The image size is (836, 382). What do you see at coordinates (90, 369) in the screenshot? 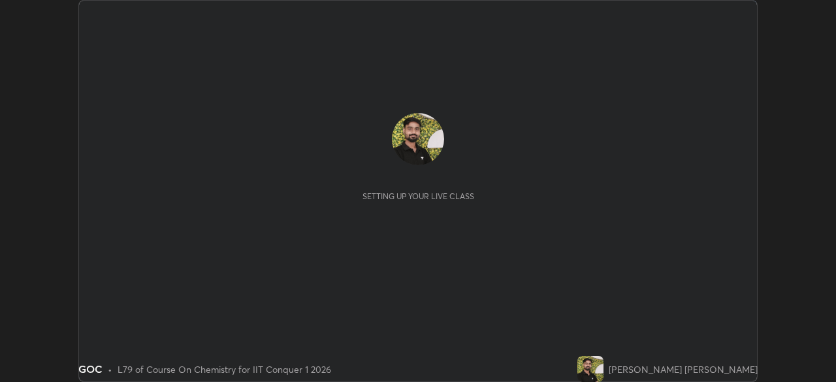
I see `div: GOC` at bounding box center [90, 369].